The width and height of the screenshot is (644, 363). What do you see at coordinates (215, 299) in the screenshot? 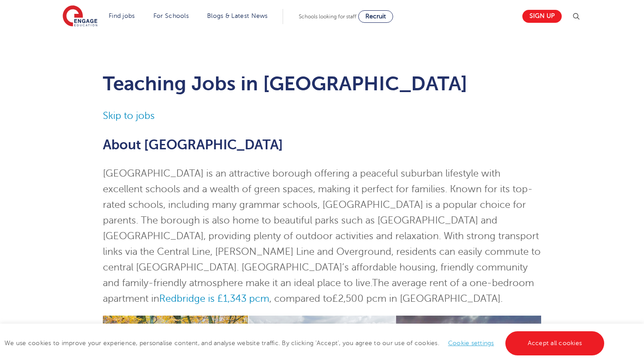
I see `a: Redbridge is £1,343 pcm` at bounding box center [215, 299].